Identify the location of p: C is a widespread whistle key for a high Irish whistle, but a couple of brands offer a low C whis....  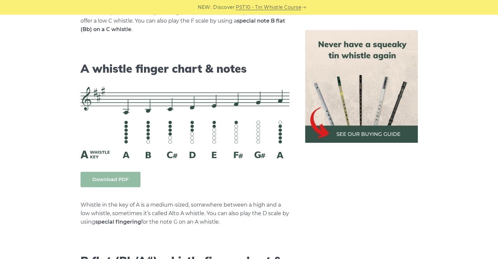
(185, 21).